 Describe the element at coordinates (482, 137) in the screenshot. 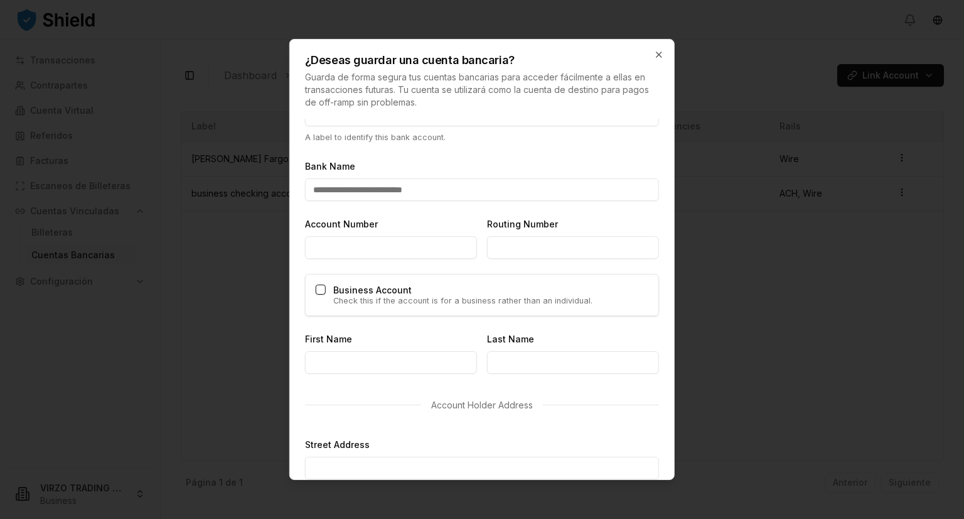

I see `p: A label to identify this bank account.` at that location.